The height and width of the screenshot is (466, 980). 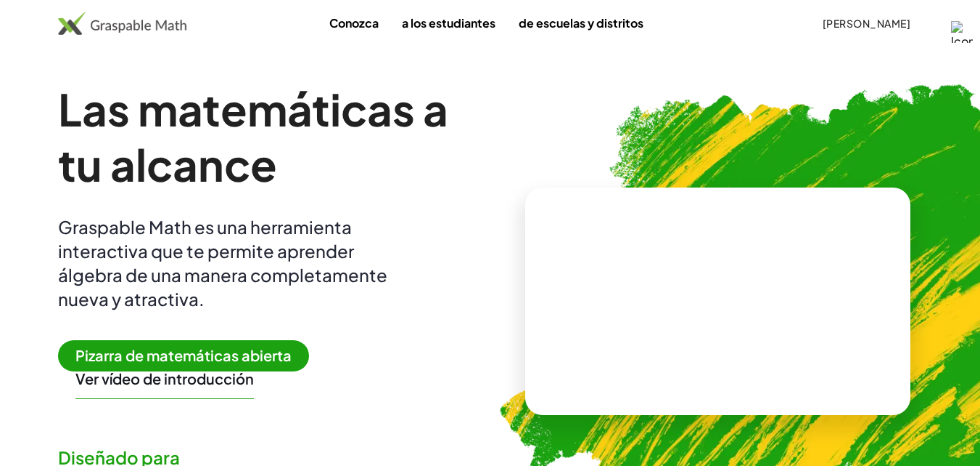 What do you see at coordinates (165, 377) in the screenshot?
I see `font: Ver vídeo de introducción` at bounding box center [165, 377].